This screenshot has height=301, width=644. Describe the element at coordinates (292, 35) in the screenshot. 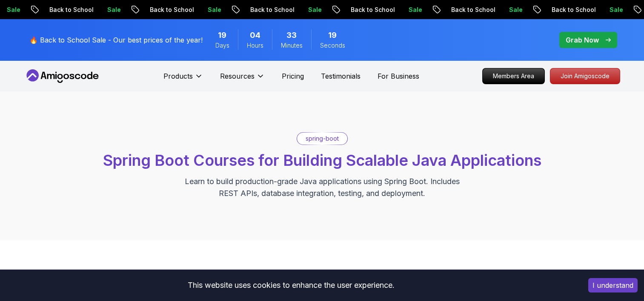

I see `span: 33 Minutes` at that location.